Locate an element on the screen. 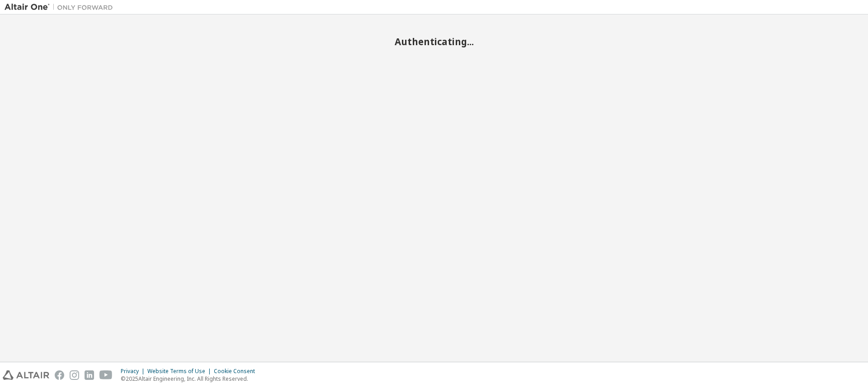 The height and width of the screenshot is (388, 868). img: Altair One is located at coordinates (61, 7).